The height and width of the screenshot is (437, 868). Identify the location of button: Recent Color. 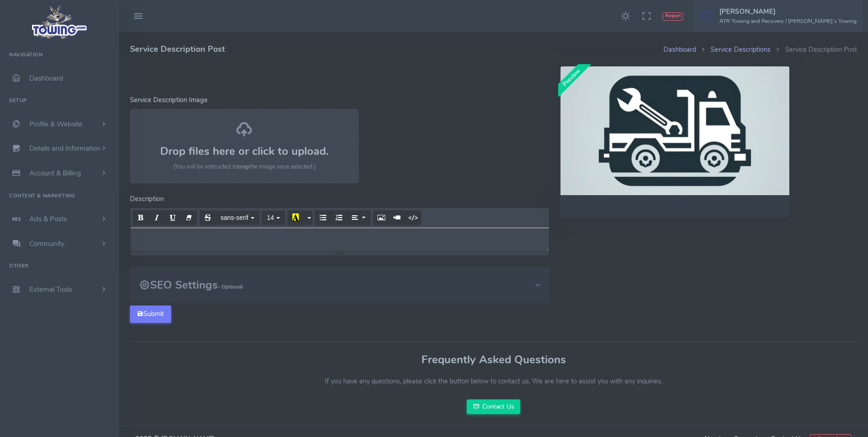
(296, 218).